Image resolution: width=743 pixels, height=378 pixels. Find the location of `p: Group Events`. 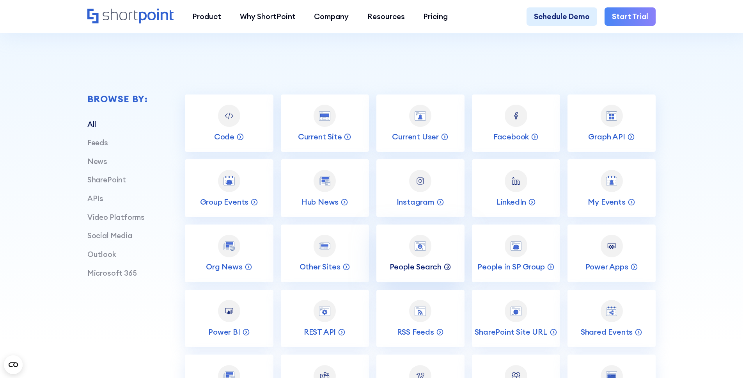

p: Group Events is located at coordinates (224, 202).